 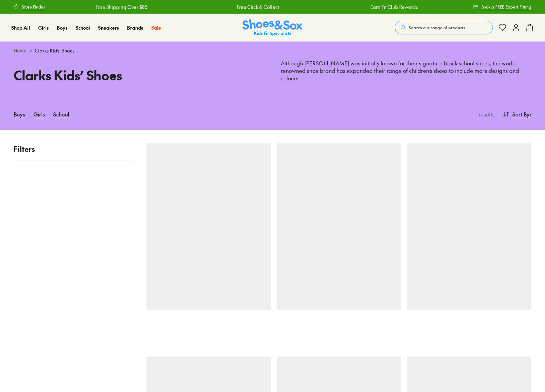 I want to click on span: Shop All, so click(x=21, y=28).